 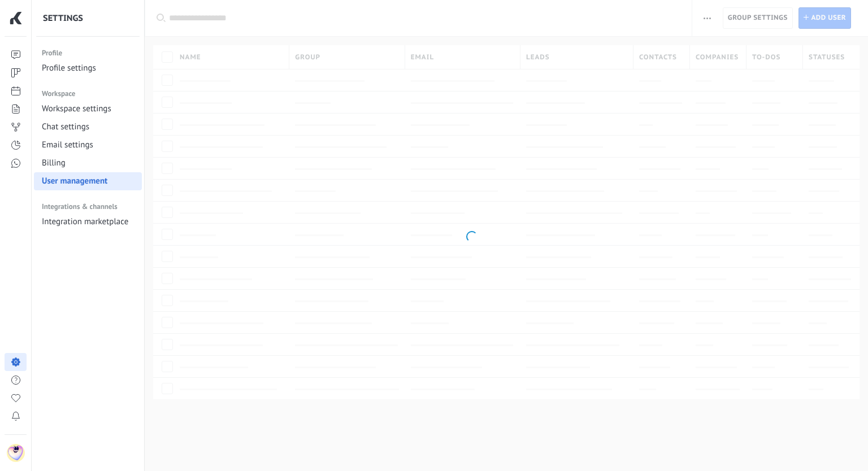 What do you see at coordinates (88, 145) in the screenshot?
I see `a: Email settings` at bounding box center [88, 145].